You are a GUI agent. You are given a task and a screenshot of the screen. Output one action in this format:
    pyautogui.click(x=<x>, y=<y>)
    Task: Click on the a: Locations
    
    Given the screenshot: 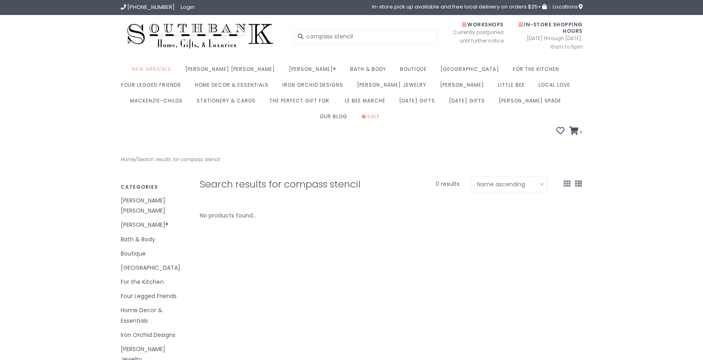 What is the action you would take?
    pyautogui.click(x=566, y=6)
    